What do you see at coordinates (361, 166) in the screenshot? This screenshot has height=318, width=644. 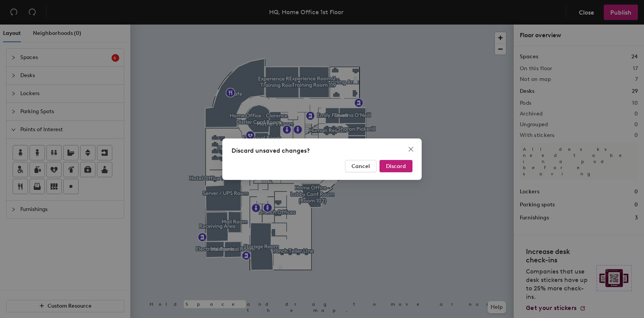 I see `span: Cancel` at bounding box center [361, 166].